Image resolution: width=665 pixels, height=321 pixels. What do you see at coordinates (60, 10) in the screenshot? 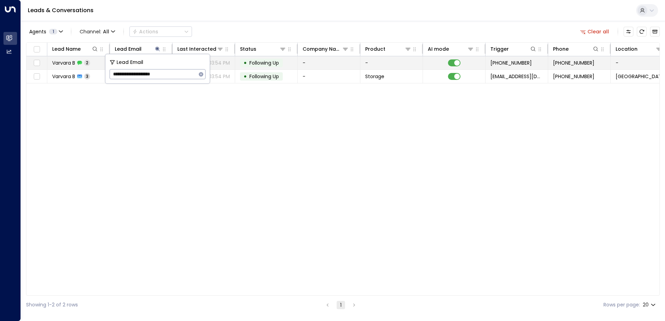
I see `a: Leads & Conversations` at bounding box center [60, 10].